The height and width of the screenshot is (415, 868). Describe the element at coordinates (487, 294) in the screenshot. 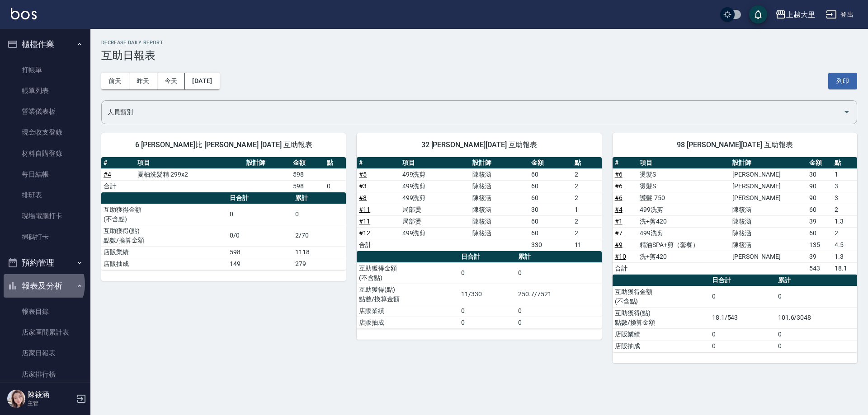

I see `td: 11/330` at that location.